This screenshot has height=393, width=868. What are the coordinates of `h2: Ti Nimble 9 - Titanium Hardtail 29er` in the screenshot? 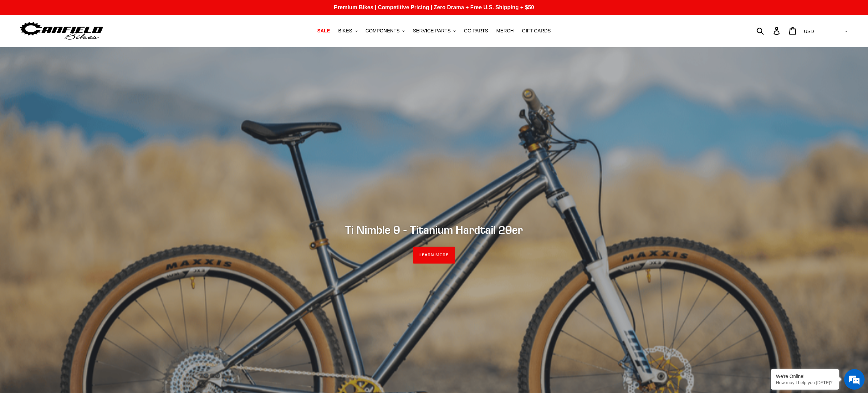 It's located at (434, 229).